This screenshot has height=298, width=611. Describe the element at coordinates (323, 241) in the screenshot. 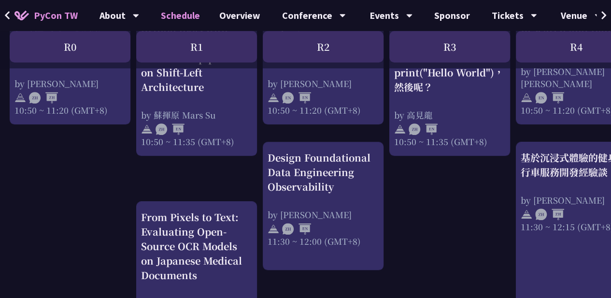

I see `div: 11:30 ~ 12:00 (GMT+8)` at that location.